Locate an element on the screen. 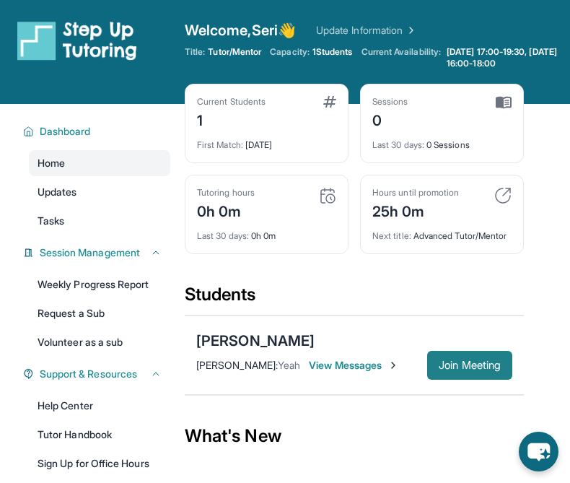 This screenshot has width=570, height=483. div: 0 is located at coordinates (391, 119).